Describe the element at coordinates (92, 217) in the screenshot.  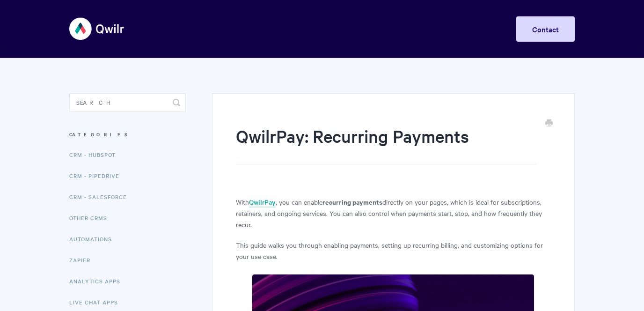
I see `a: Other CRMs` at that location.